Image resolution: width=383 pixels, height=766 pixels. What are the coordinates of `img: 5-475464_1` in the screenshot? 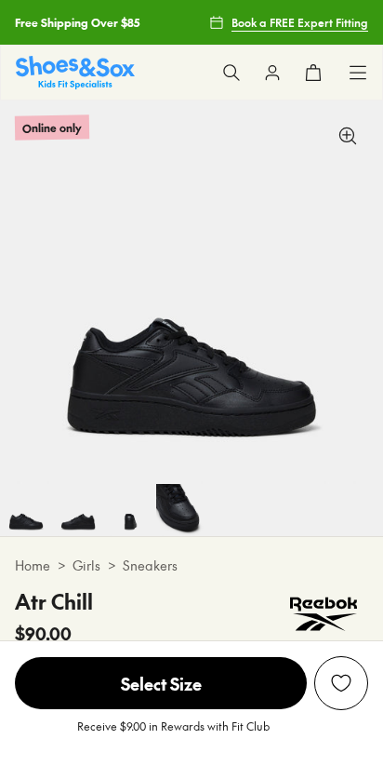 It's located at (78, 510).